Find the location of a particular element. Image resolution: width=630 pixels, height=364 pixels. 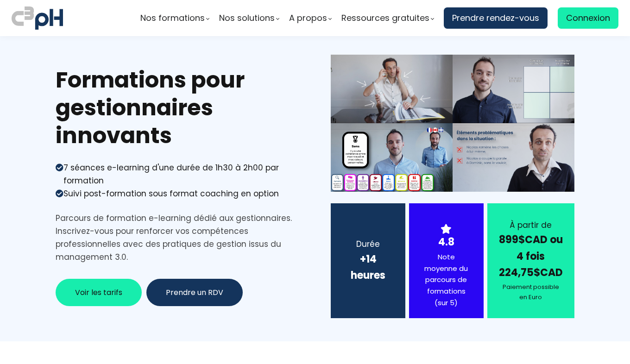

strong: 4.8 is located at coordinates (446, 242).